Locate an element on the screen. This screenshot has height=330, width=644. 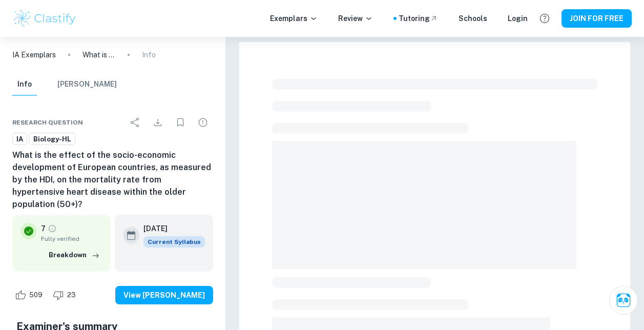
p: Info is located at coordinates (149, 55).